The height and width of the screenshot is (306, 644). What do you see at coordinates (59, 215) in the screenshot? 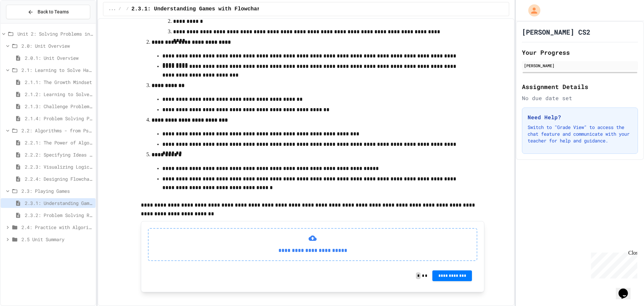
I see `span: 2.3.2: Problem Solving Reflection` at bounding box center [59, 215].